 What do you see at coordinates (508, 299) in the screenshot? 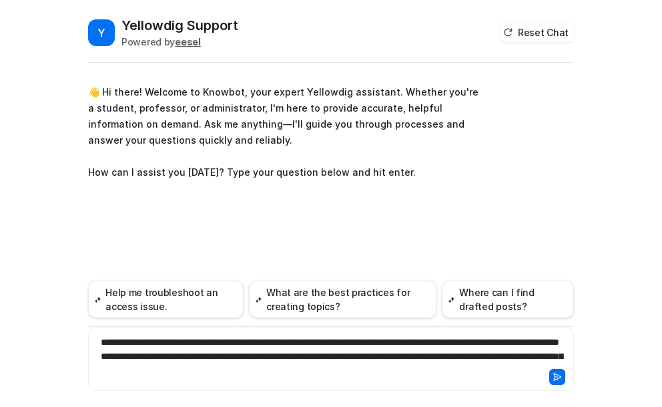
I see `button: Where can I find drafted posts?` at bounding box center [508, 299].